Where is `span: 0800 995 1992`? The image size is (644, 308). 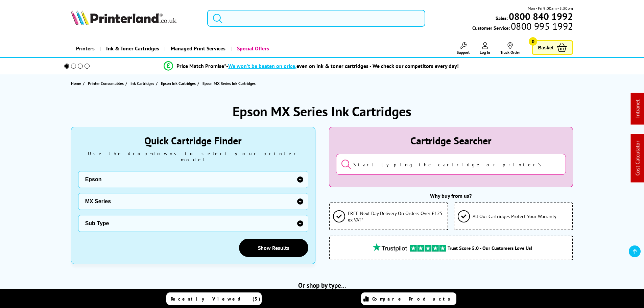
span: 0800 995 1992 is located at coordinates (541, 26).